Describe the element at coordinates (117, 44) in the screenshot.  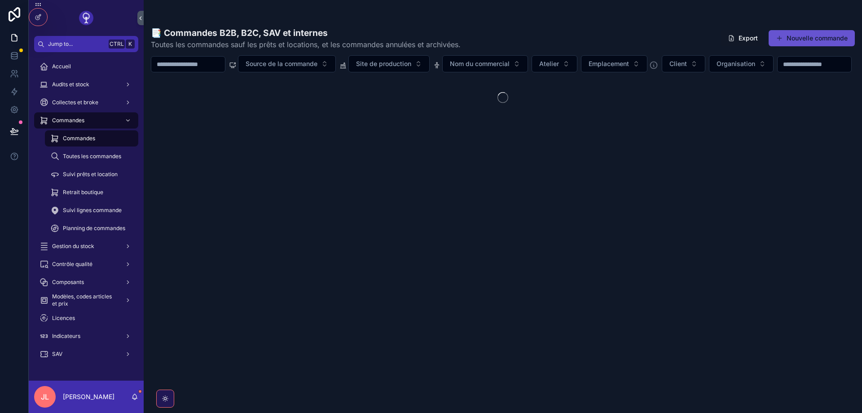
I see `span: Ctrl` at that location.